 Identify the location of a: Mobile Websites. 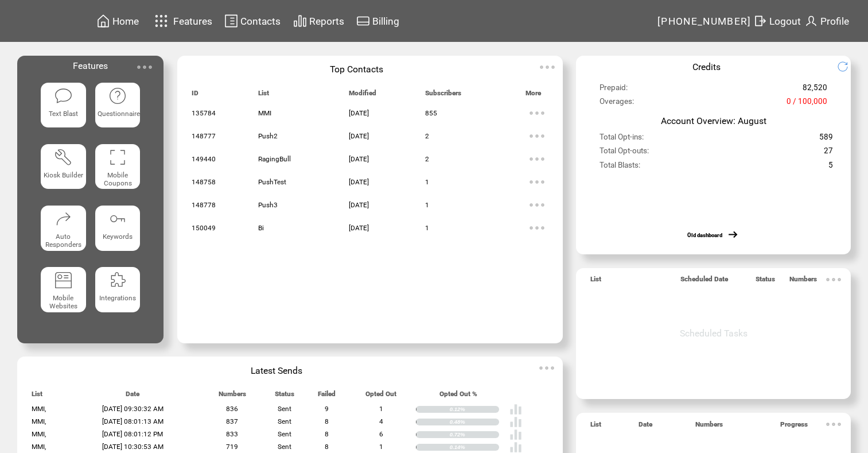
(63, 293).